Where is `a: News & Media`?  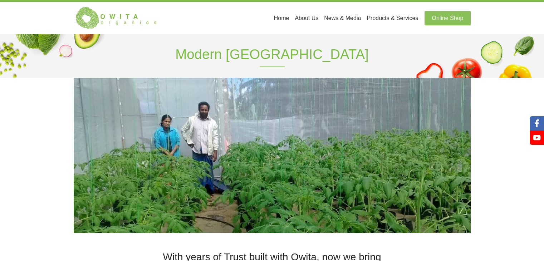 a: News & Media is located at coordinates (342, 18).